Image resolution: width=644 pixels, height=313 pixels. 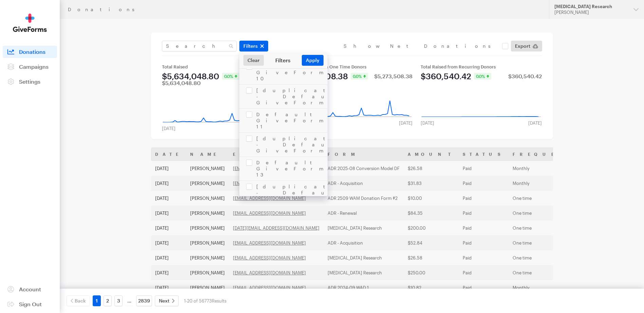 What do you see at coordinates (107, 301) in the screenshot?
I see `a: 2` at bounding box center [107, 301].